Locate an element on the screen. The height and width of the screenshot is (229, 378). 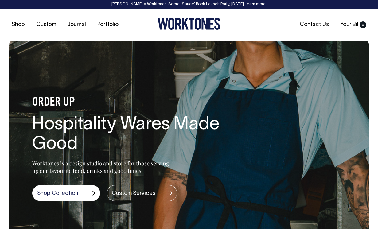
h4: ORDER UP is located at coordinates (131, 103).